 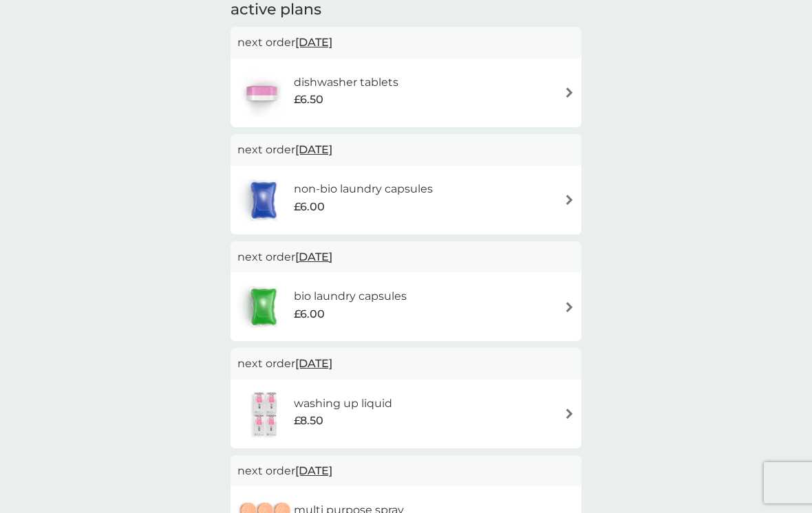 What do you see at coordinates (309, 99) in the screenshot?
I see `span: £6.50` at bounding box center [309, 99].